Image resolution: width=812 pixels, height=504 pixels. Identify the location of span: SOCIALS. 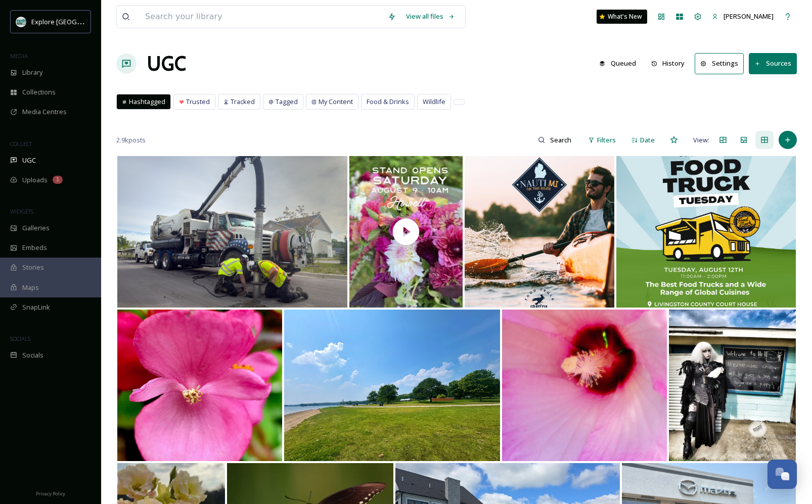
(20, 339).